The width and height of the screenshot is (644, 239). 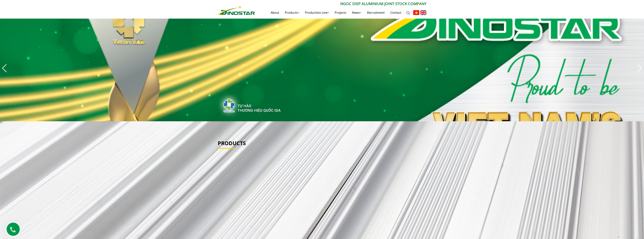 What do you see at coordinates (275, 12) in the screenshot?
I see `a: About` at bounding box center [275, 12].